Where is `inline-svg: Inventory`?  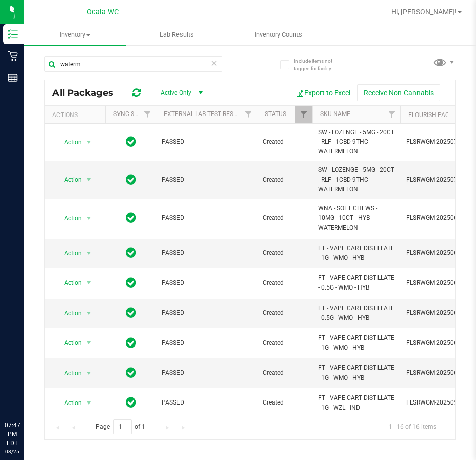 inline-svg: Inventory is located at coordinates (12, 35).